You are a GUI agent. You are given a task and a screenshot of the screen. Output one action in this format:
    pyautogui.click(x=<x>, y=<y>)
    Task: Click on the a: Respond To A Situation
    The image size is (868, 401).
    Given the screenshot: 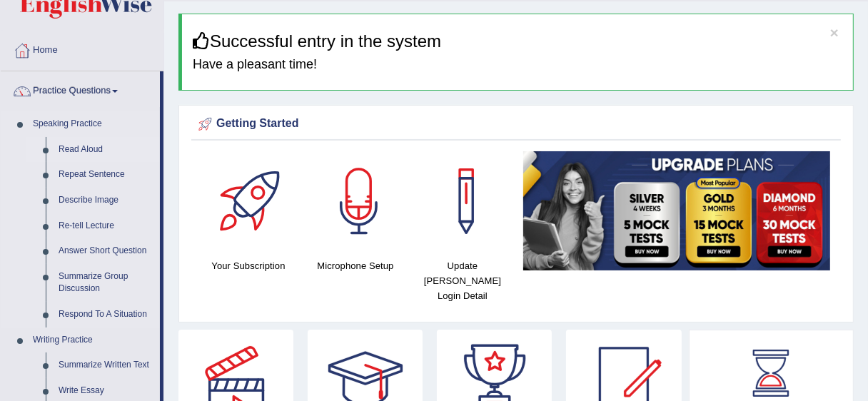 What is the action you would take?
    pyautogui.click(x=105, y=315)
    